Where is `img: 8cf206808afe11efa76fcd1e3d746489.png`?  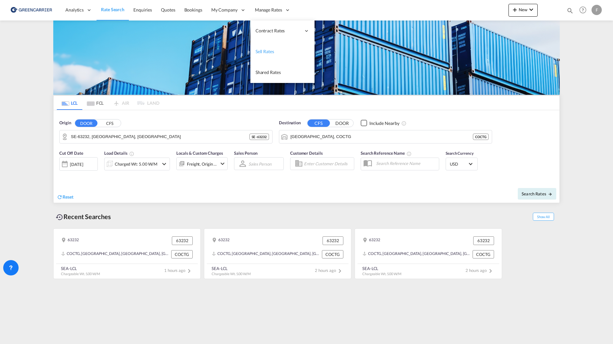
img: 8cf206808afe11efa76fcd1e3d746489.png is located at coordinates (31, 10).